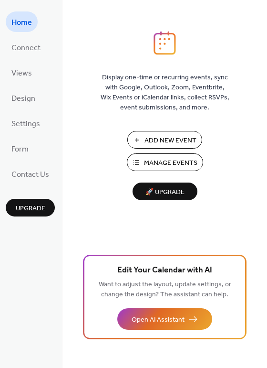 The width and height of the screenshot is (267, 368). I want to click on span: 🚀 Upgrade, so click(165, 192).